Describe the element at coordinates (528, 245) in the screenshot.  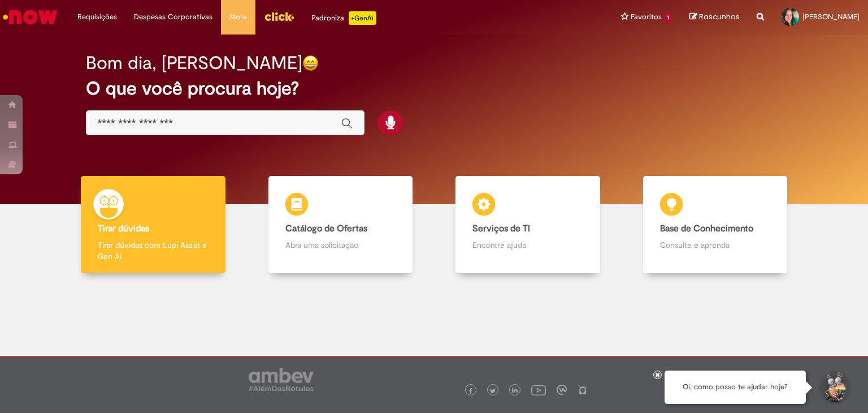
I see `p: Encontre ajuda` at that location.